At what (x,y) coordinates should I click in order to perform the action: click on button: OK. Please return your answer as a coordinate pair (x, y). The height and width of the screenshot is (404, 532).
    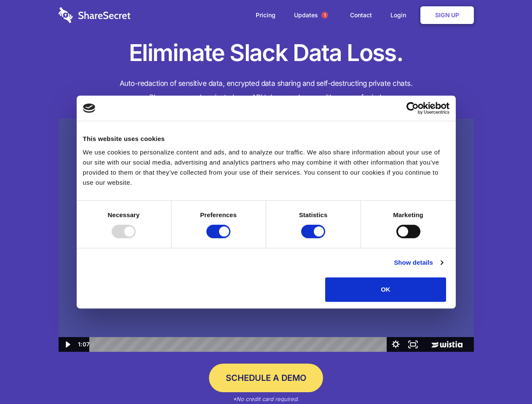
    Looking at the image, I should click on (385, 290).